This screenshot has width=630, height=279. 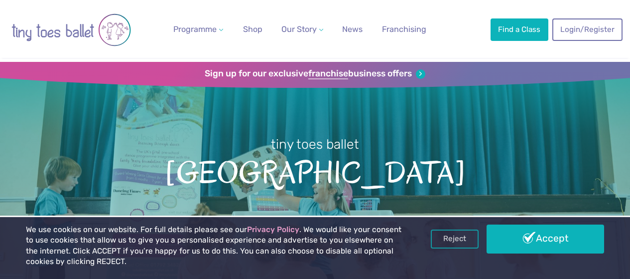 I want to click on span: Our Story, so click(x=299, y=29).